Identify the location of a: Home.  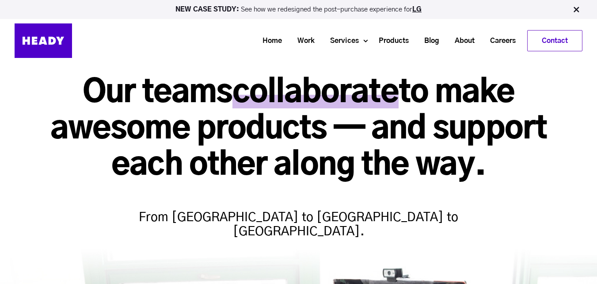
(269, 41).